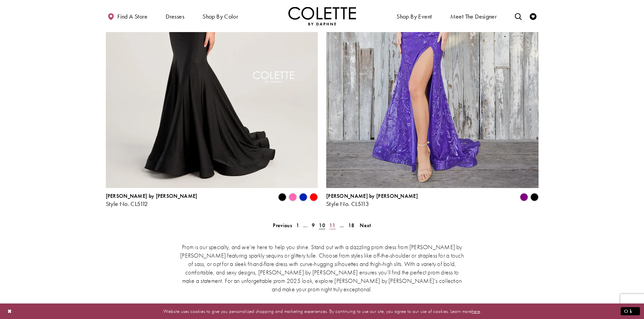 The image size is (644, 319). I want to click on a: 11, so click(332, 225).